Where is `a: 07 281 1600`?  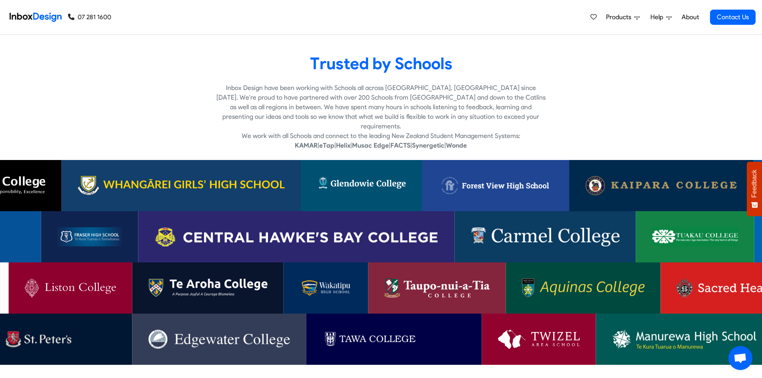 a: 07 281 1600 is located at coordinates (90, 17).